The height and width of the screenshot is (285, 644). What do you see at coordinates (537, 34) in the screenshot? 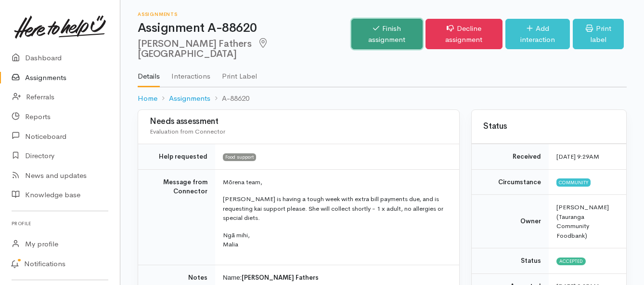
I see `a: Add interaction` at bounding box center [537, 34].